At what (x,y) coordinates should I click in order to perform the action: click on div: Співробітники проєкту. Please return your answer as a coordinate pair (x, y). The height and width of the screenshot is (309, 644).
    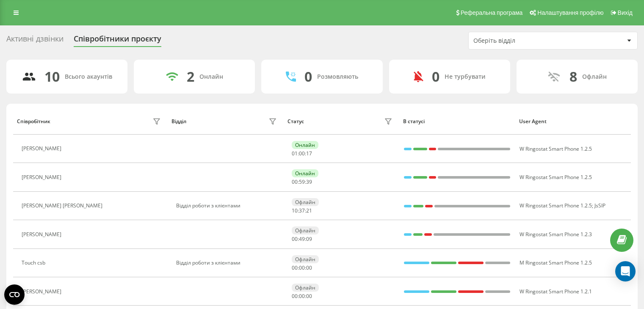
    Looking at the image, I should click on (117, 41).